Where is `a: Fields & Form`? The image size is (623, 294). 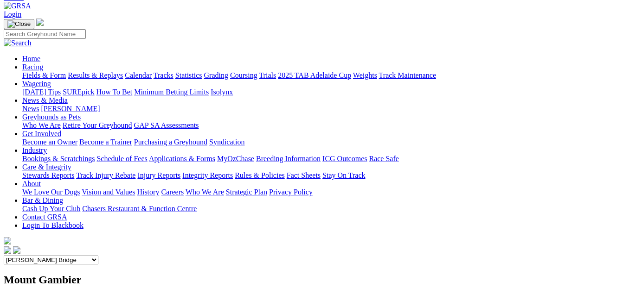 a: Fields & Form is located at coordinates (44, 75).